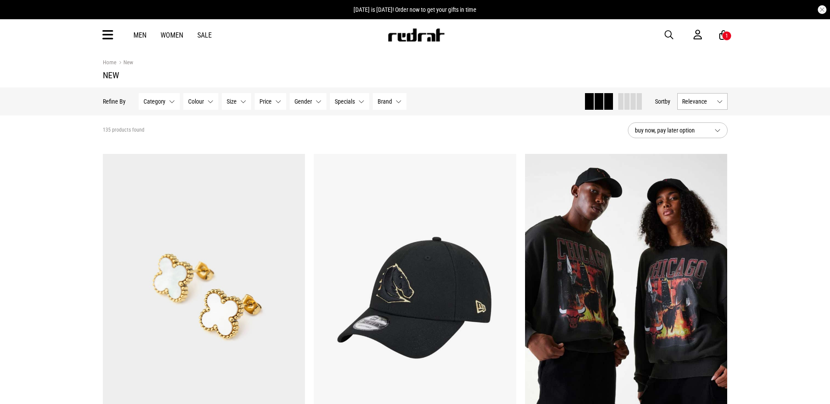 The height and width of the screenshot is (404, 830). What do you see at coordinates (303, 102) in the screenshot?
I see `span: Gender` at bounding box center [303, 102].